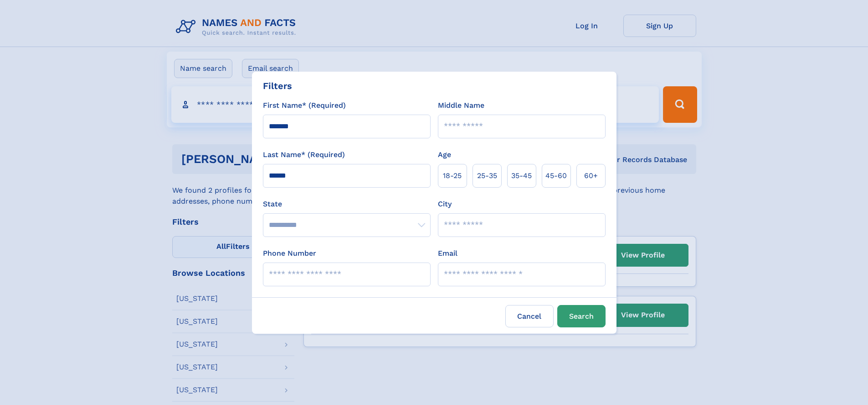  Describe the element at coordinates (556, 176) in the screenshot. I see `span: 45‑60` at that location.